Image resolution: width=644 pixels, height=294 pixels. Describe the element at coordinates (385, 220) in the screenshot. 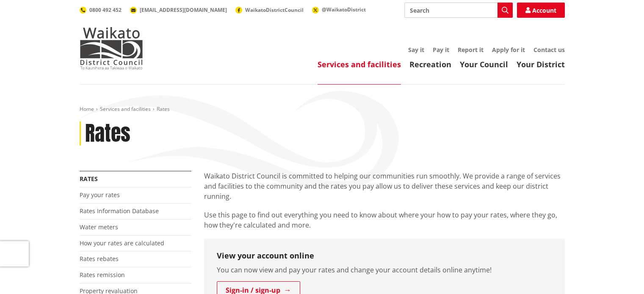

I see `p: Use this page to find out everything you need to know about where your how to pay your rates, whe...` at that location.